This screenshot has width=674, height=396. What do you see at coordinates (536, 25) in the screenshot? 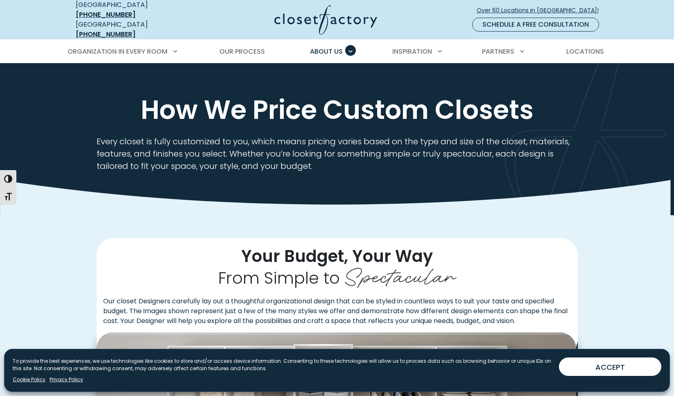
I see `a: Schedule a Free Consultation` at bounding box center [536, 25].